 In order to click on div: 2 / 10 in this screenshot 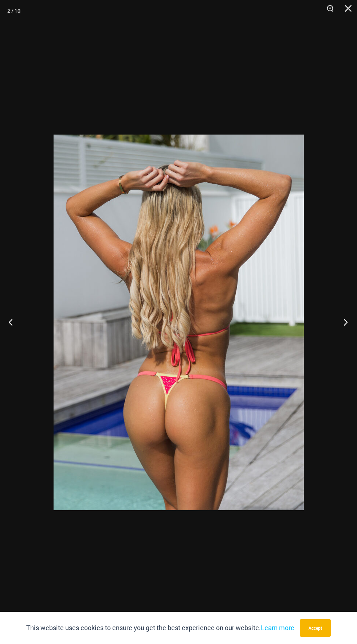, I will do `click(14, 11)`.